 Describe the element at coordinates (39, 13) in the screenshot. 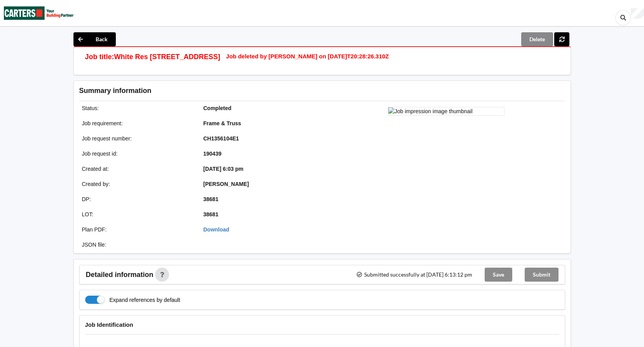

I see `img: Carters` at that location.